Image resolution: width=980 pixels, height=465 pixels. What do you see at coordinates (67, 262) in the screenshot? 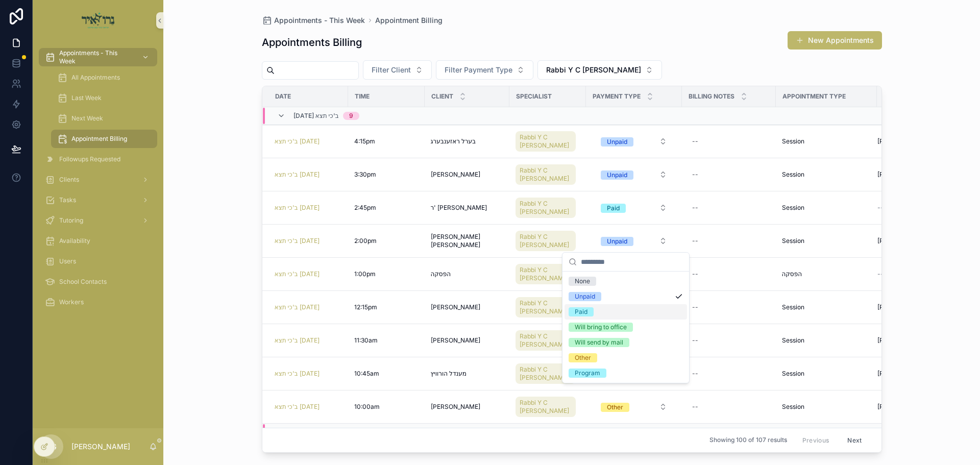
I see `span: Users` at bounding box center [67, 262].